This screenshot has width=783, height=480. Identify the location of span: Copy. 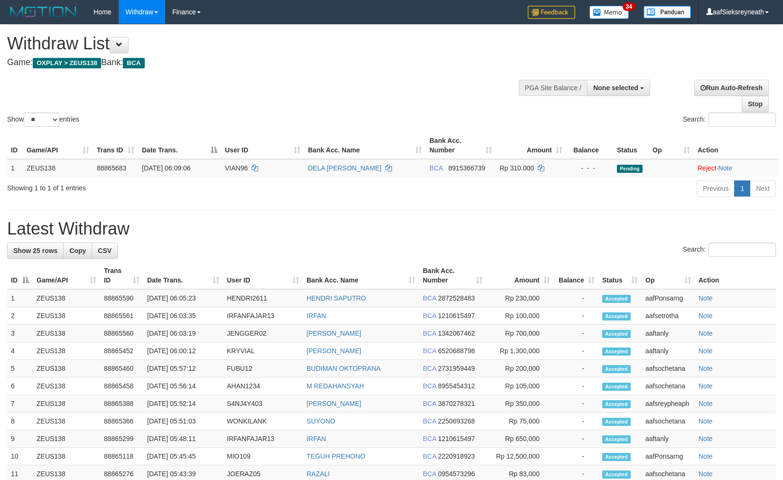
(77, 250).